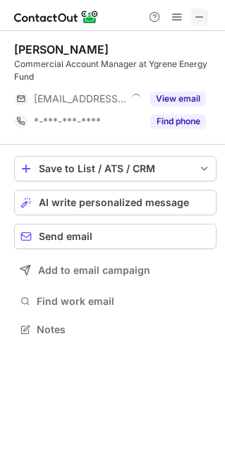 This screenshot has width=225, height=451. Describe the element at coordinates (115, 301) in the screenshot. I see `button: Find work email` at that location.